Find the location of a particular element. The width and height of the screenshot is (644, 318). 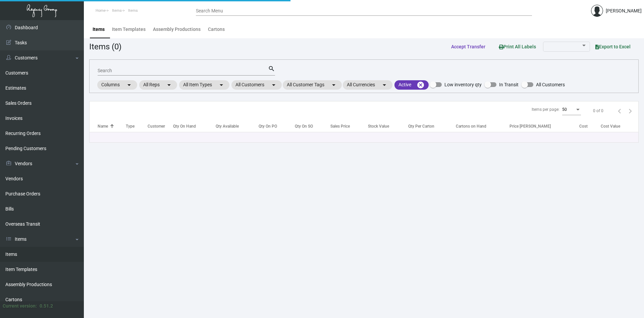

span: Low inventory qty is located at coordinates (463, 85).